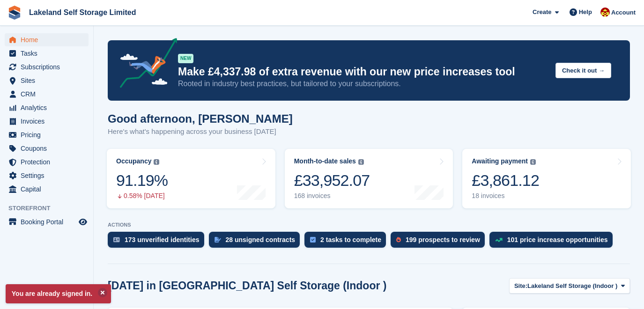  What do you see at coordinates (49, 94) in the screenshot?
I see `span: CRM` at bounding box center [49, 94].